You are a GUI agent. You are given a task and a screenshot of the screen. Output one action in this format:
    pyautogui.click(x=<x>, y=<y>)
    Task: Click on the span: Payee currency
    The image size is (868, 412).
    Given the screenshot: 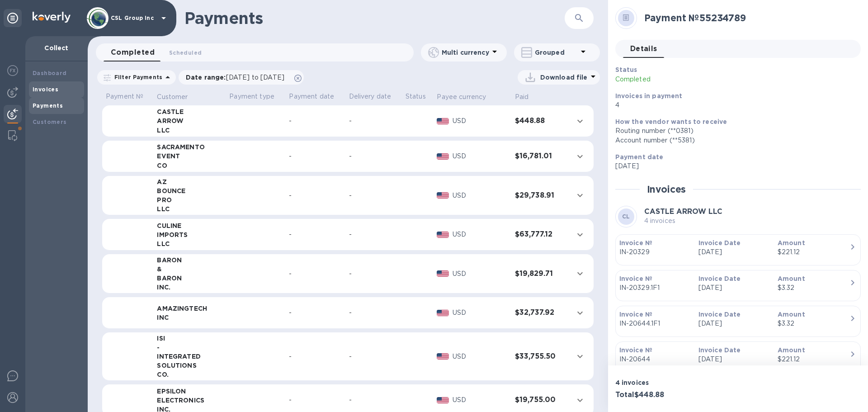 What is the action you would take?
    pyautogui.click(x=467, y=97)
    